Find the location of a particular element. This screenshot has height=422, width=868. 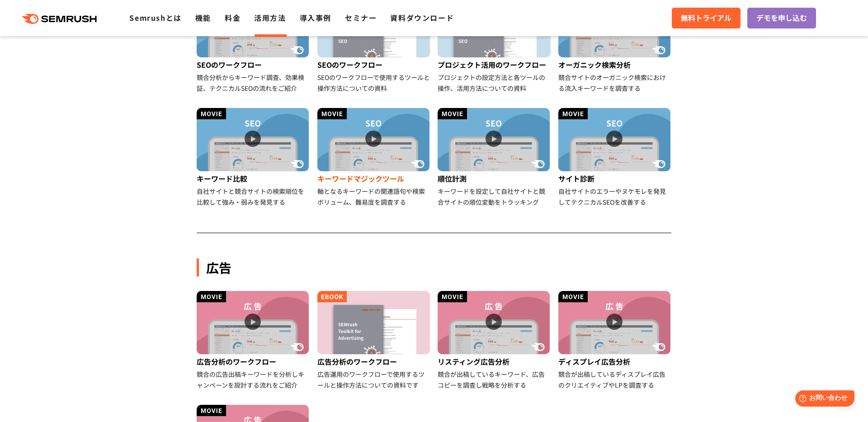

div: リスティング広告分析 is located at coordinates (495, 362).